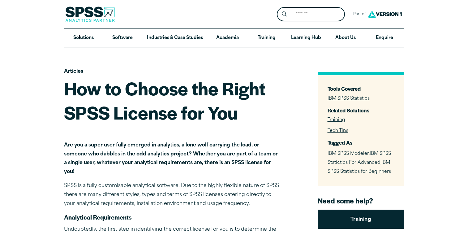 Image resolution: width=468 pixels, height=231 pixels. What do you see at coordinates (234, 38) in the screenshot?
I see `nav: Desktop version of site main menu` at bounding box center [234, 38].